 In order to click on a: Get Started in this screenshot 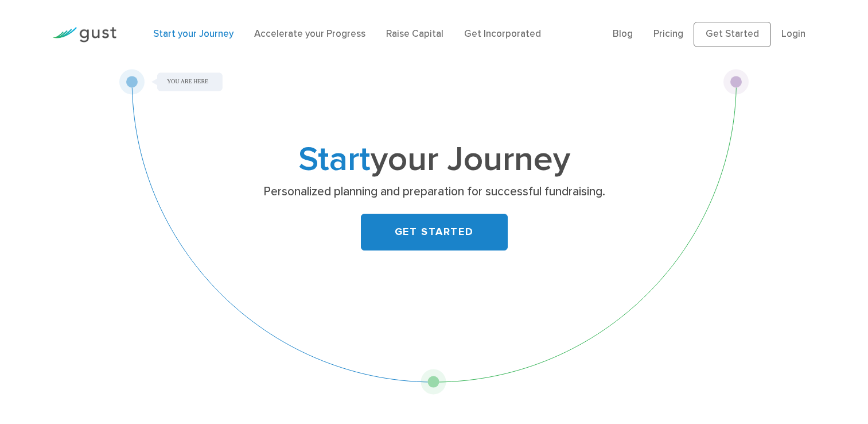, I will do `click(732, 34)`.